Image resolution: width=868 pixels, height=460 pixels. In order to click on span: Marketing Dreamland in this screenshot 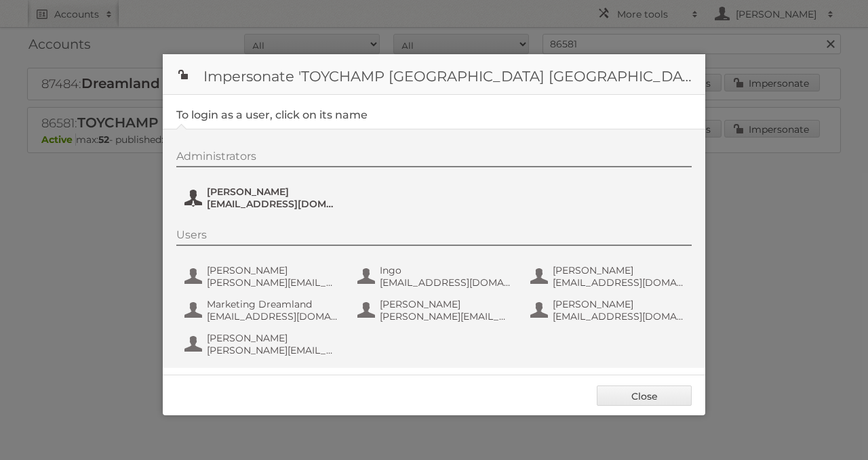, I will do `click(272, 304)`.